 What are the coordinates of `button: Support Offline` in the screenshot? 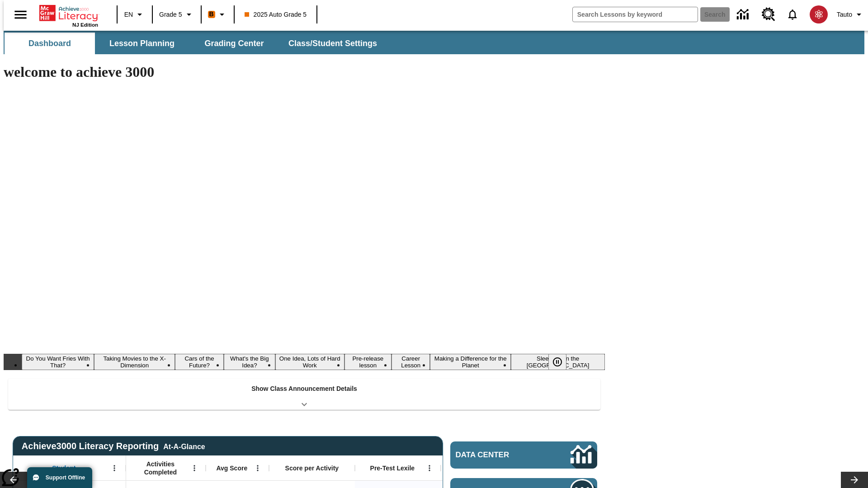 It's located at (59, 478).